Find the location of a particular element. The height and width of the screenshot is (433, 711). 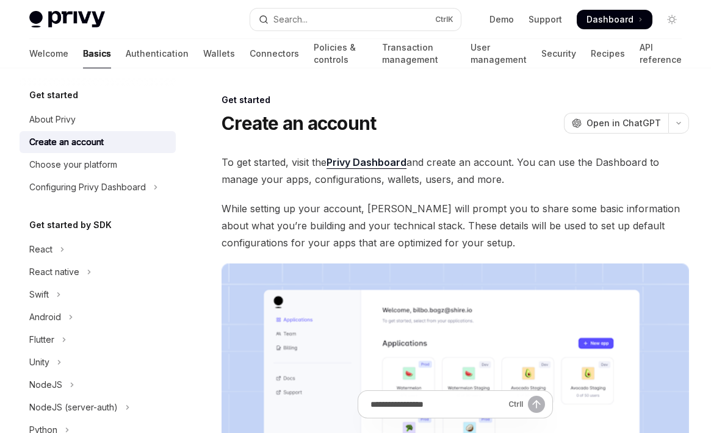

button: Toggle React section is located at coordinates (98, 250).